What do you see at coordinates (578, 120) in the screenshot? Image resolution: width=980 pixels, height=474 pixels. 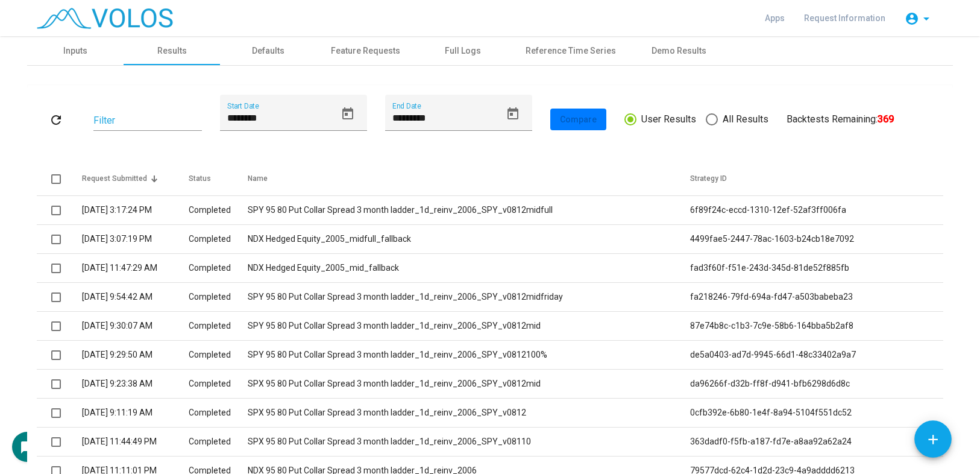 I see `span: Compare` at bounding box center [578, 120].